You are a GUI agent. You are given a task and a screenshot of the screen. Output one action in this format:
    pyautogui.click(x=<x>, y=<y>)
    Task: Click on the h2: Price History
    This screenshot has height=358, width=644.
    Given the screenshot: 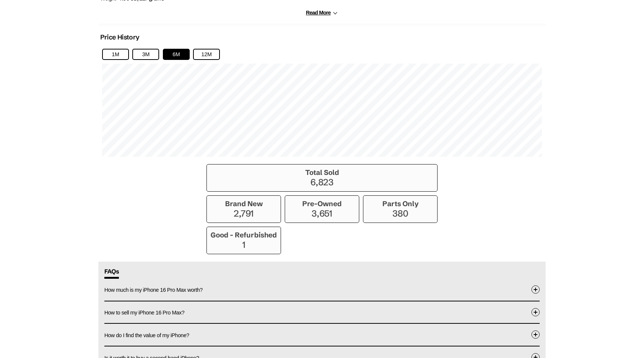 What is the action you would take?
    pyautogui.click(x=120, y=38)
    